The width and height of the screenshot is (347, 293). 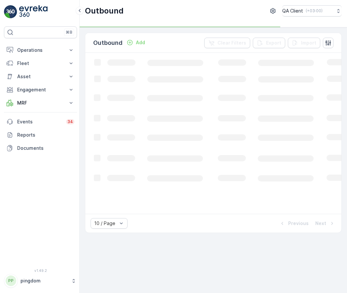 I want to click on a: Reports, so click(x=40, y=135).